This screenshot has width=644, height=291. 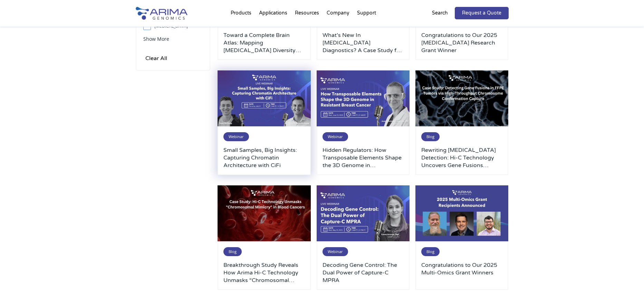 What do you see at coordinates (156, 59) in the screenshot?
I see `input: Clear All` at bounding box center [156, 59].